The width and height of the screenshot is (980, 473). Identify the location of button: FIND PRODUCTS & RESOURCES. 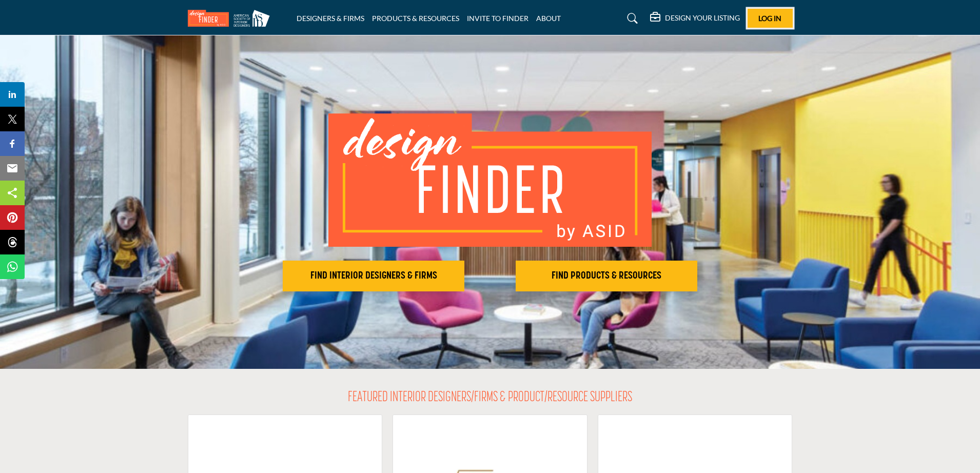
(607, 276).